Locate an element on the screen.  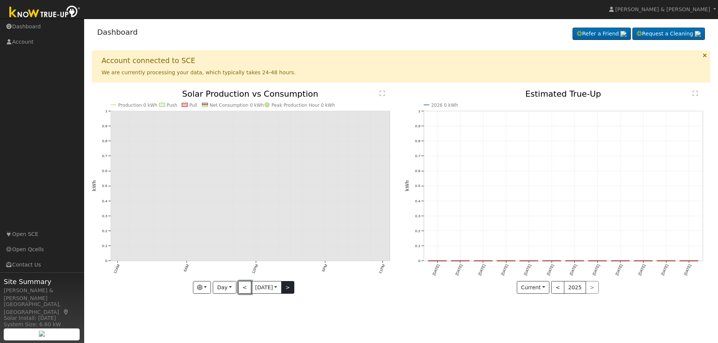
img: Know True-Up is located at coordinates (45, 12).